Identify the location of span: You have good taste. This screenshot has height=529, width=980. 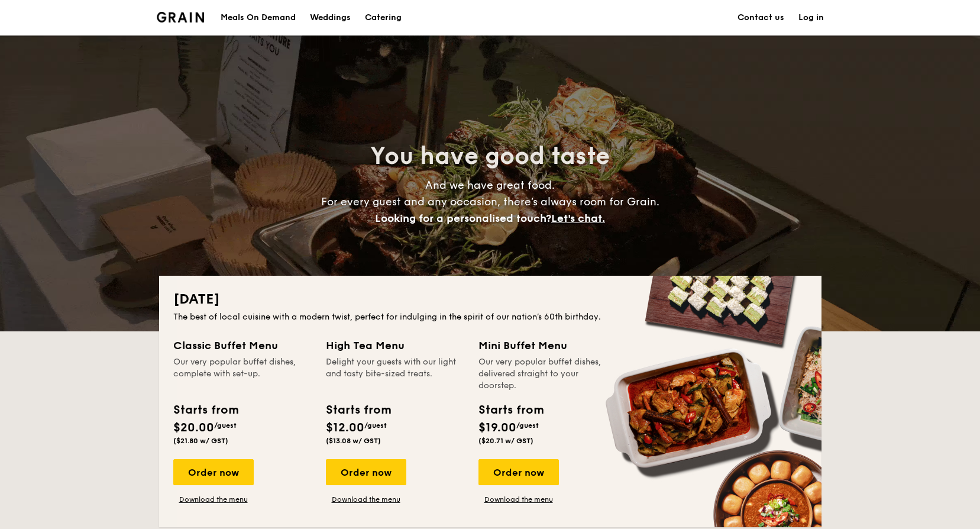
(490, 156).